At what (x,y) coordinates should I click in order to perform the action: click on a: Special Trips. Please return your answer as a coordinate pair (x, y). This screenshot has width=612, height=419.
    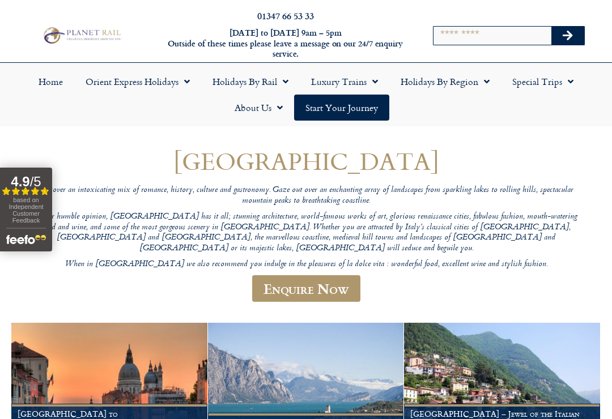
    Looking at the image, I should click on (543, 82).